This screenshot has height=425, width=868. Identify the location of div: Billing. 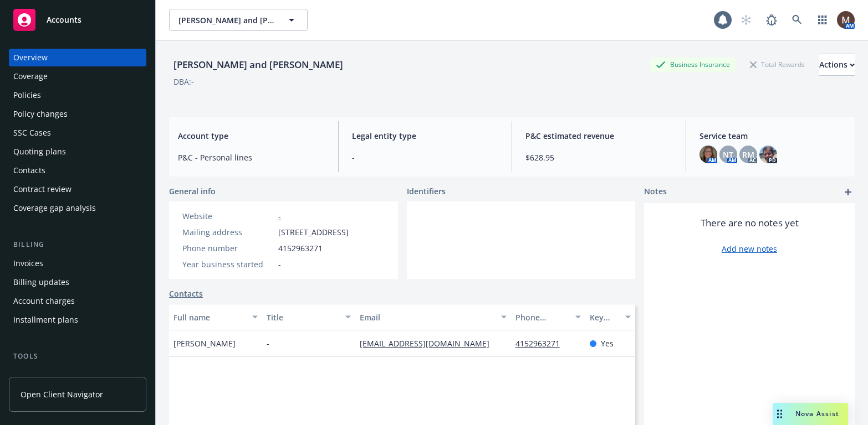
(77, 245).